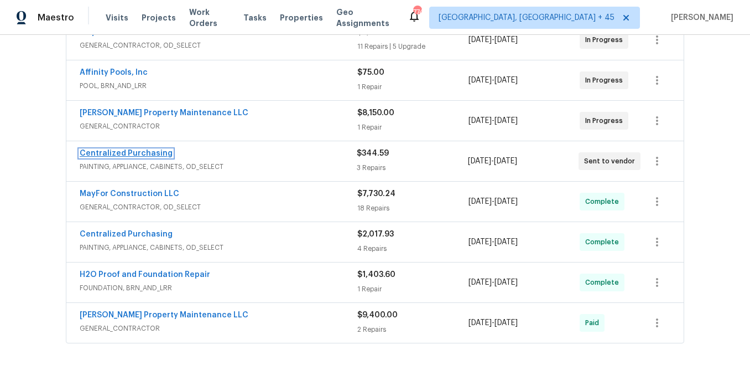 The image size is (750, 370). What do you see at coordinates (413, 46) in the screenshot?
I see `div: 11 Repairs | 5 Upgrade` at bounding box center [413, 46].